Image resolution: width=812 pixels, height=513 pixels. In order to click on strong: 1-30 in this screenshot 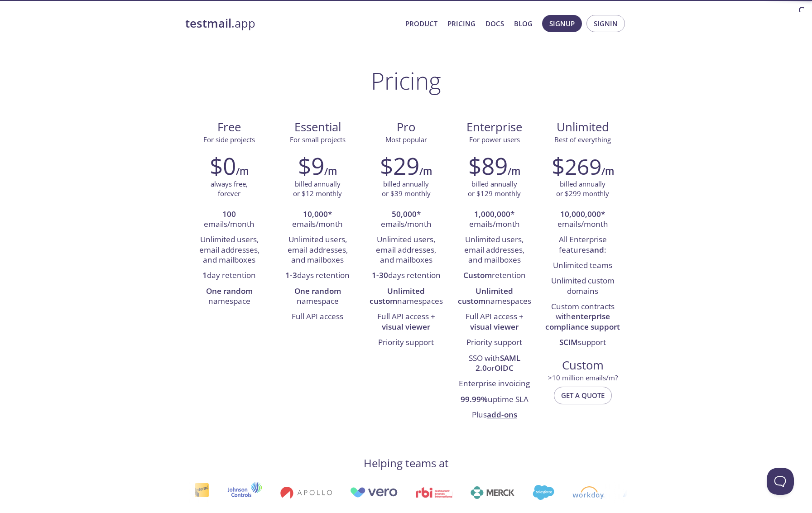, I will do `click(380, 275)`.